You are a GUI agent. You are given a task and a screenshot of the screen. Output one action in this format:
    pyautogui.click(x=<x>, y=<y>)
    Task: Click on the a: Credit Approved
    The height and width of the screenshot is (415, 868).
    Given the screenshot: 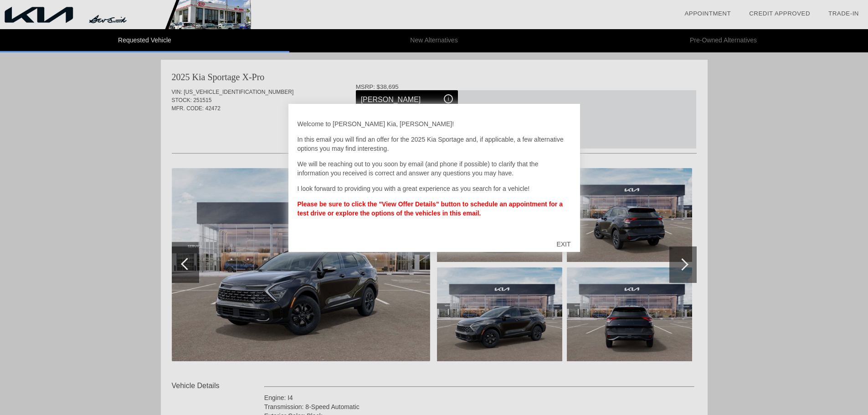 What is the action you would take?
    pyautogui.click(x=780, y=13)
    